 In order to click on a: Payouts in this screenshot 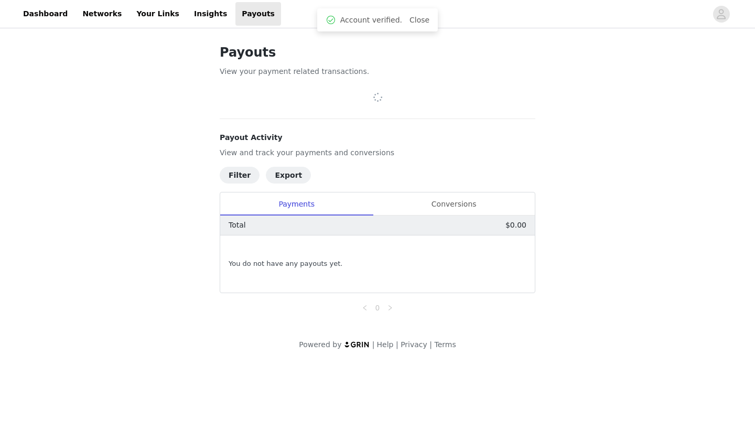, I will do `click(258, 14)`.